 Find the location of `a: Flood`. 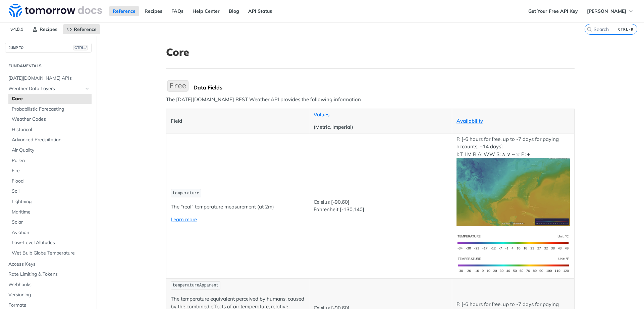

a: Flood is located at coordinates (50, 181).